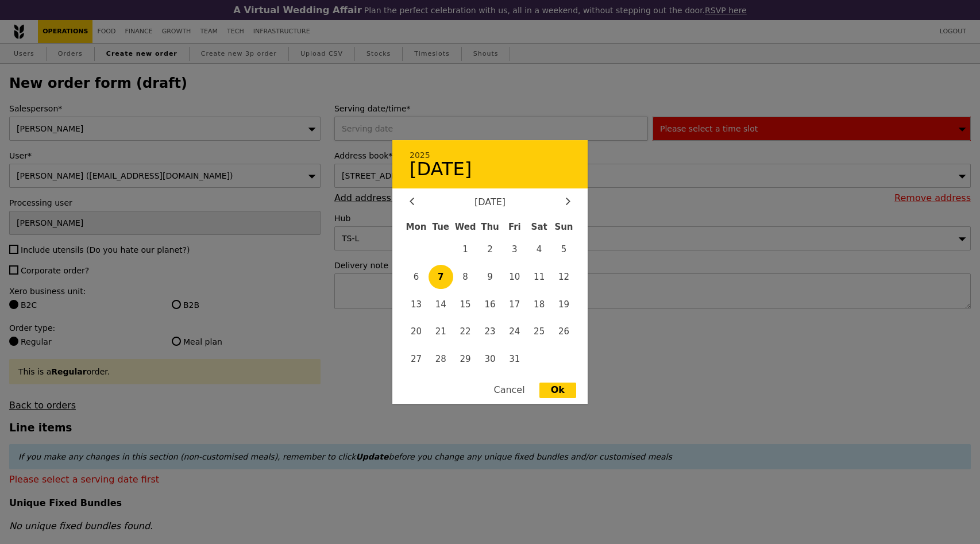  I want to click on div: Ok, so click(558, 391).